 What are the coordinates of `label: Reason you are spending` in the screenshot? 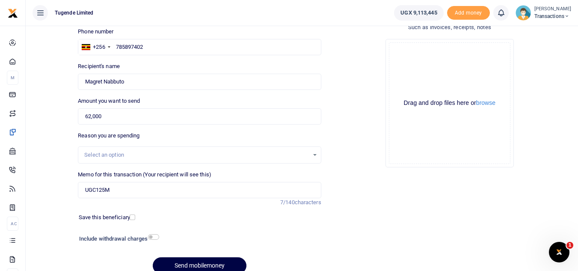 It's located at (109, 136).